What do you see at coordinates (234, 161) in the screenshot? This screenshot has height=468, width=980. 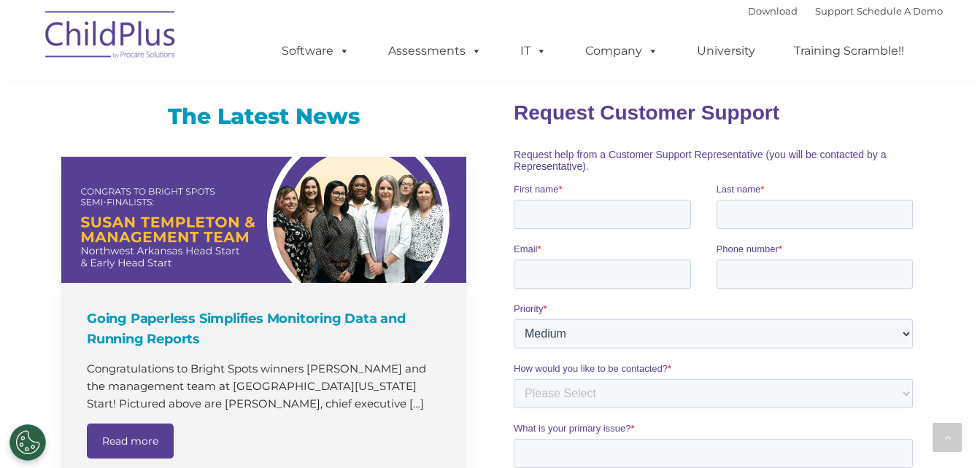 I see `span: Phone number` at bounding box center [234, 161].